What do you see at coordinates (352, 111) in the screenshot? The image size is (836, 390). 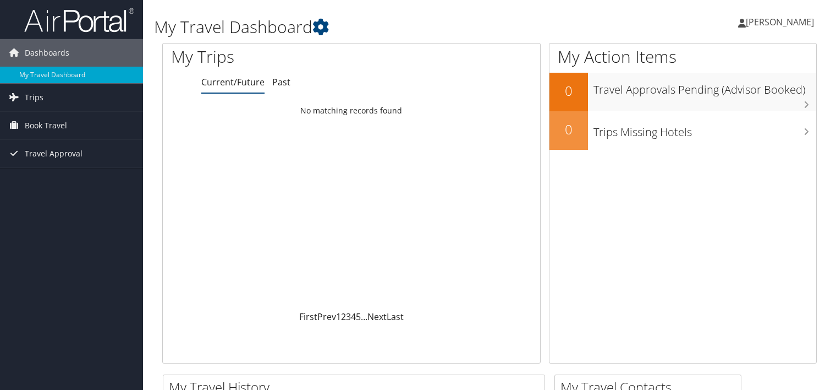 I see `td: No matching records found` at bounding box center [352, 111].